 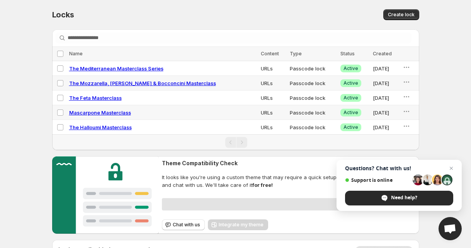 What do you see at coordinates (63, 15) in the screenshot?
I see `span: Locks` at bounding box center [63, 15].